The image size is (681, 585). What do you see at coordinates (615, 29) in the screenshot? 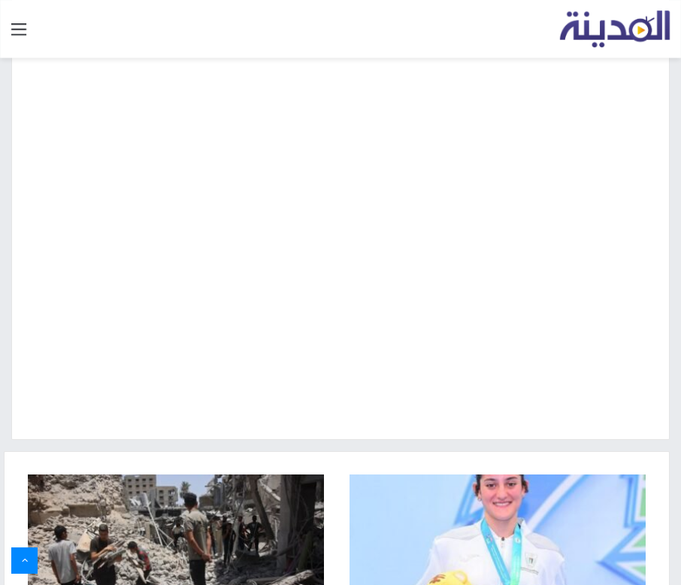
I see `a: تلفزيون المدينة` at bounding box center [615, 29].